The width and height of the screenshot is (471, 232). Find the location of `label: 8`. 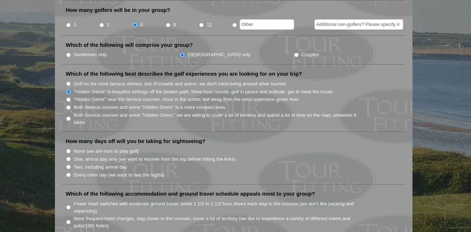

label: 8 is located at coordinates (174, 25).